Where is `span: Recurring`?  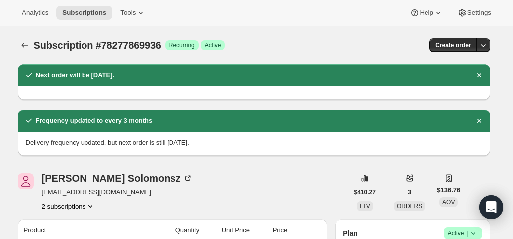
span: Recurring is located at coordinates (182, 45).